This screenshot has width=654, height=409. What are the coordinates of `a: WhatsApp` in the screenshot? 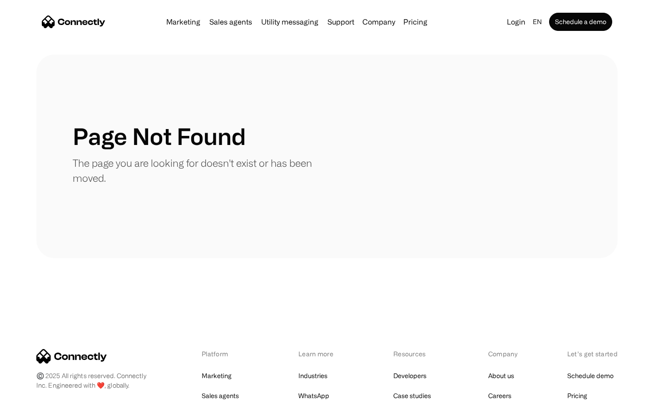 It's located at (314, 395).